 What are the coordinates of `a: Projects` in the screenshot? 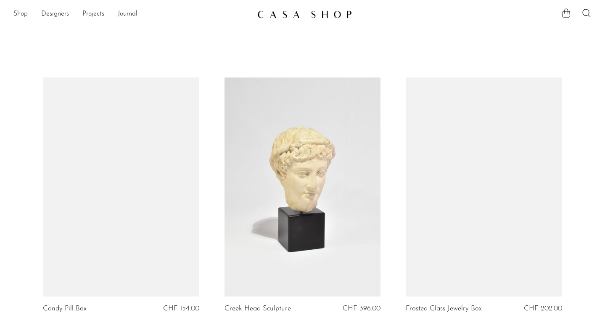 It's located at (93, 14).